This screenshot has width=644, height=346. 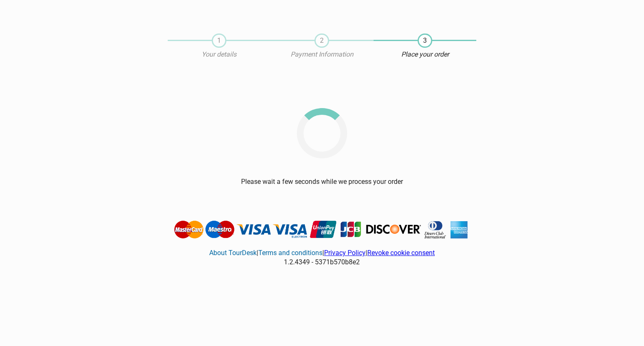 I want to click on div: Please wait a few seconds while we process your order, so click(x=322, y=182).